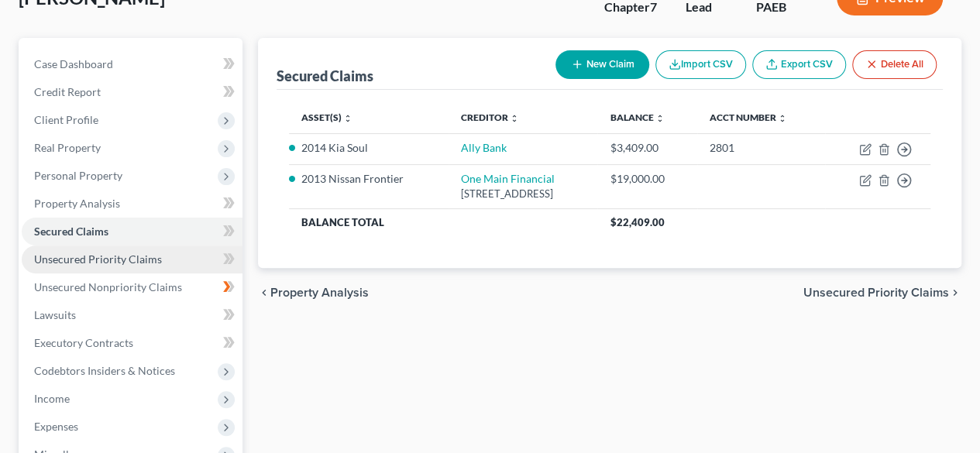  Describe the element at coordinates (882, 292) in the screenshot. I see `button: Unsecured Priority Claims chevron_right` at that location.